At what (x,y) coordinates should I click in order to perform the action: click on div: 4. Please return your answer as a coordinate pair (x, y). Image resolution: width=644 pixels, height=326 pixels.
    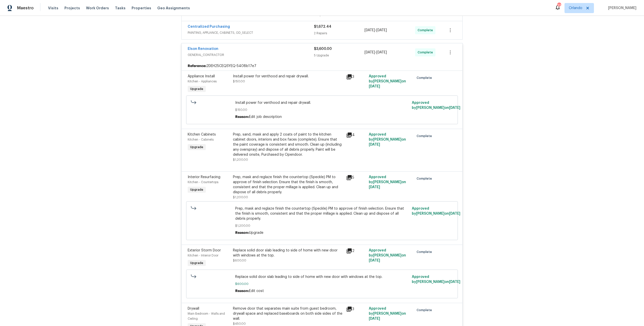
    Looking at the image, I should click on (356, 135).